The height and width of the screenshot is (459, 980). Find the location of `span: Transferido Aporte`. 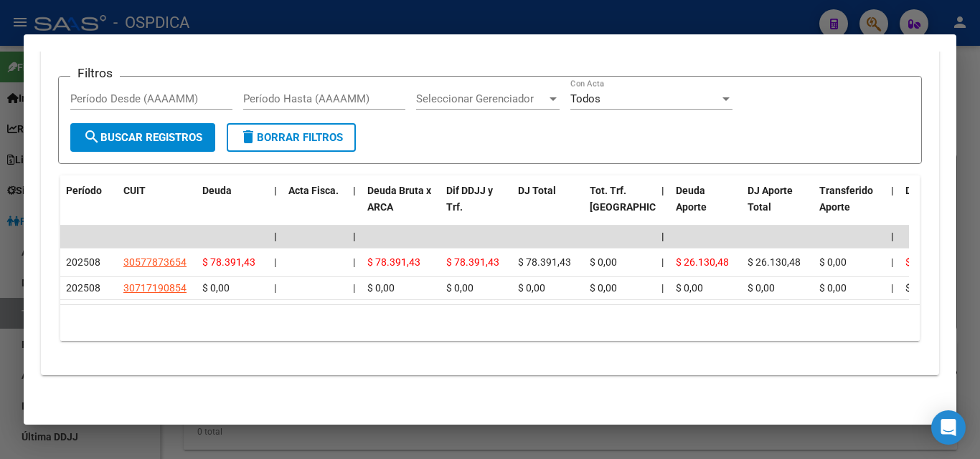

span: Transferido Aporte is located at coordinates (846, 199).